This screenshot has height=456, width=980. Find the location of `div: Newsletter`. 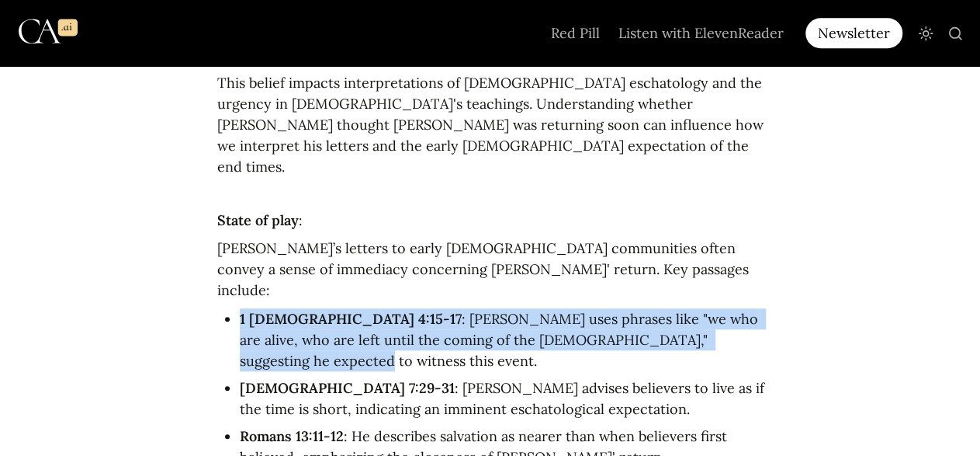

div: Newsletter is located at coordinates (853, 33).